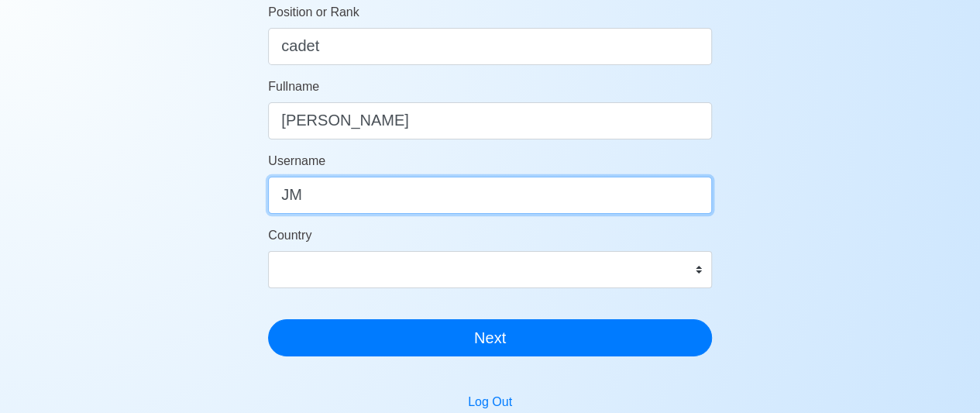  I want to click on span: Username, so click(297, 160).